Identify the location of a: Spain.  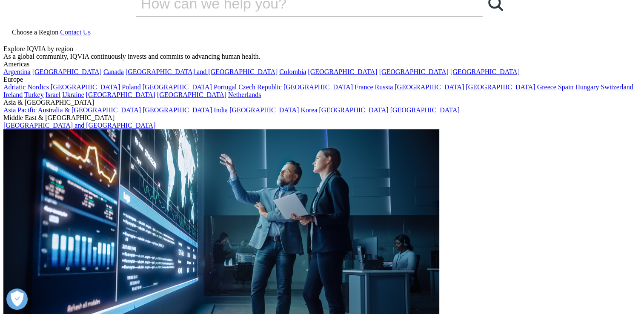
(566, 87).